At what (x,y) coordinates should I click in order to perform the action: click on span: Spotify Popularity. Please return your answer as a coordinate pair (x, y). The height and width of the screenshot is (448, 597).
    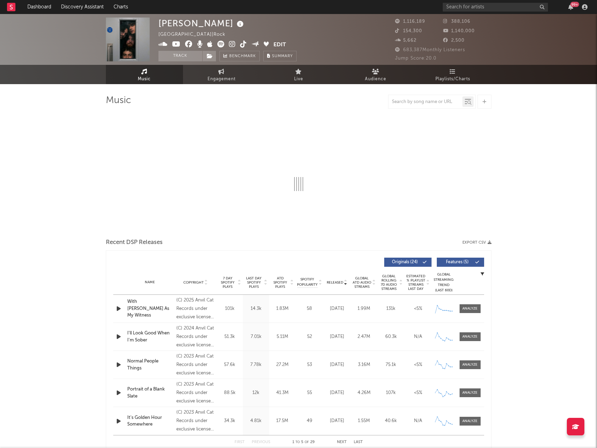
    Looking at the image, I should click on (307, 282).